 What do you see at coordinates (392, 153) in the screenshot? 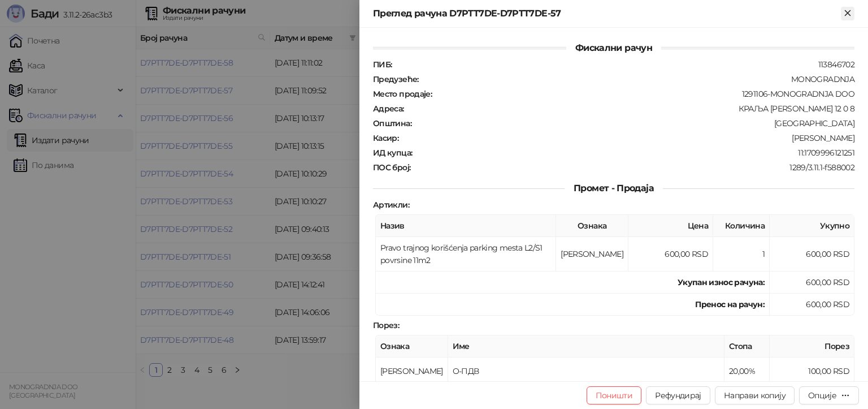
I see `strong: ИД купца :` at bounding box center [392, 153].